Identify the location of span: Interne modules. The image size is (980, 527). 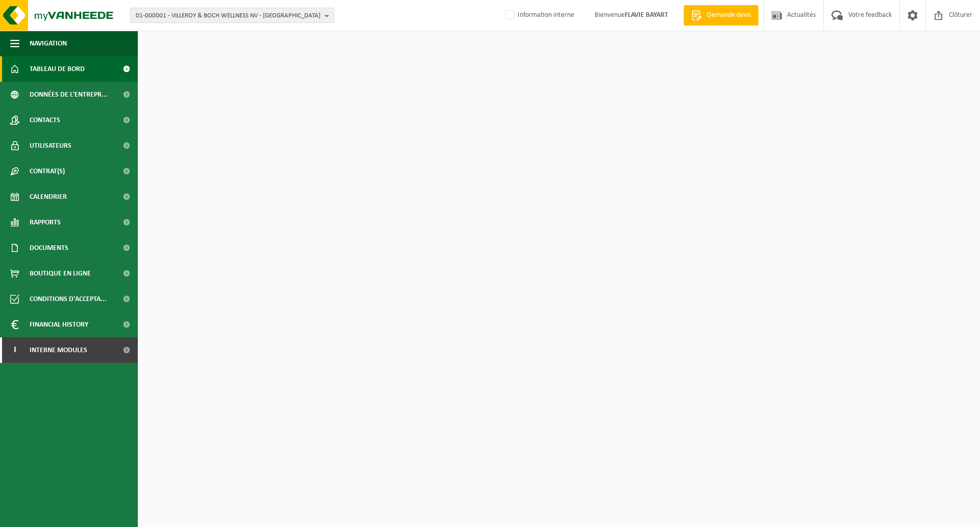
(59, 350).